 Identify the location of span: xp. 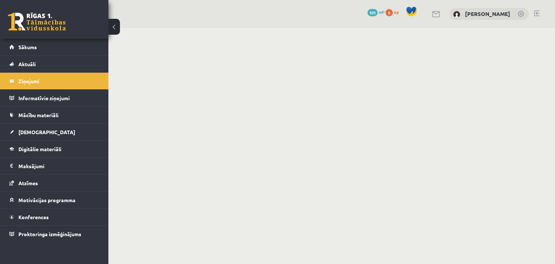
(396, 12).